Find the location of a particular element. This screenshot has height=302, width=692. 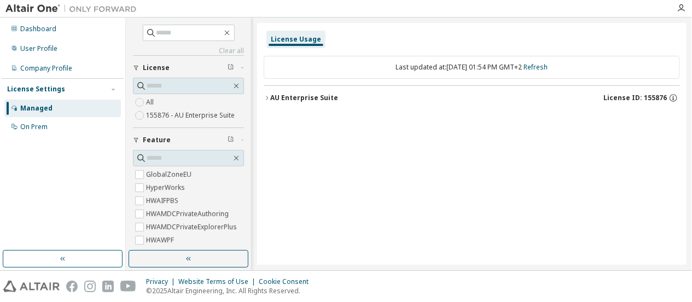

div: Cookie Consent is located at coordinates (287, 282).